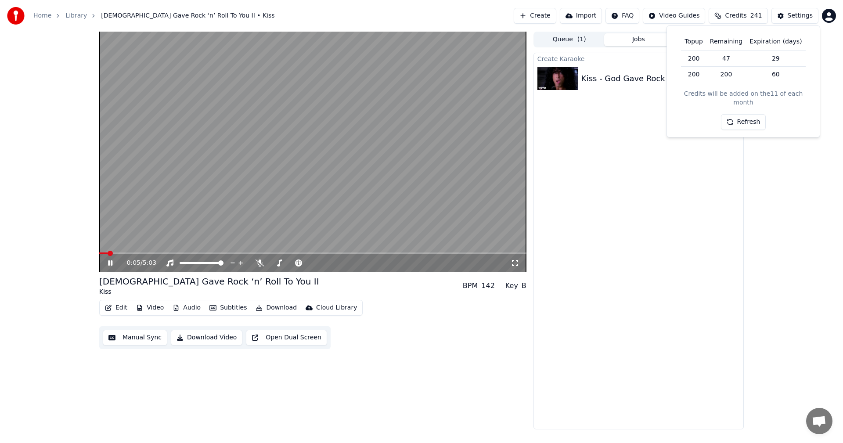 Image resolution: width=843 pixels, height=443 pixels. Describe the element at coordinates (775, 42) in the screenshot. I see `th: Expiration (days)` at that location.